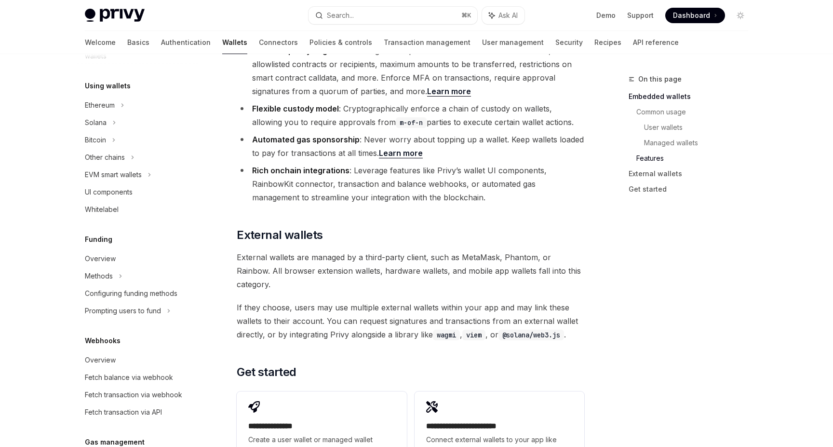  I want to click on a: Embedded wallets, so click(692, 96).